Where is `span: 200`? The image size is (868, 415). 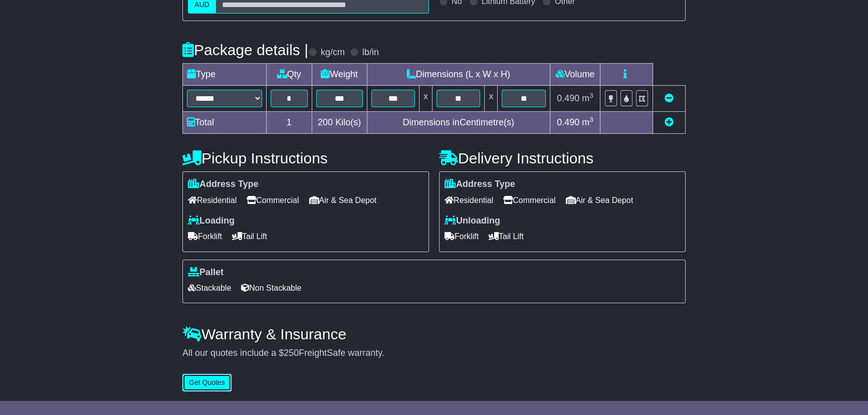
span: 200 is located at coordinates (326, 122).